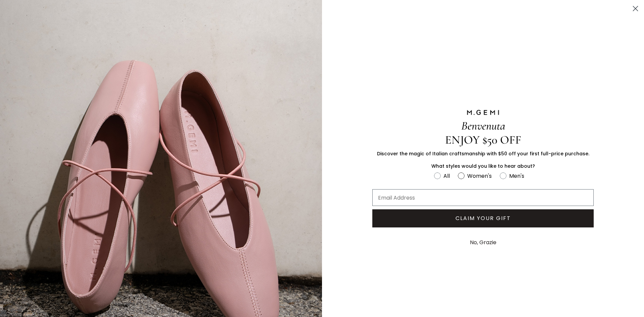 The height and width of the screenshot is (317, 644). What do you see at coordinates (483, 113) in the screenshot?
I see `img: M.GEMI` at bounding box center [483, 113].